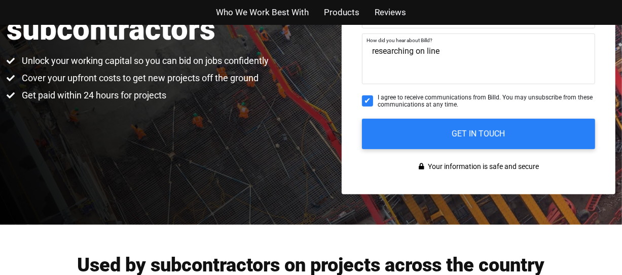 Image resolution: width=622 pixels, height=275 pixels. Describe the element at coordinates (311, 265) in the screenshot. I see `h2: Used by subcontractors on projects across the country` at that location.